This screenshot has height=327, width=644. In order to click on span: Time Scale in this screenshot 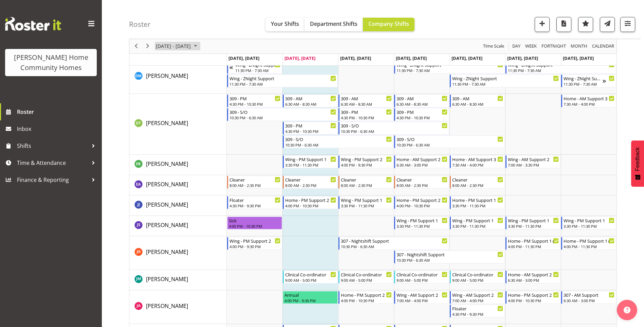, I will do `click(494, 46)`.